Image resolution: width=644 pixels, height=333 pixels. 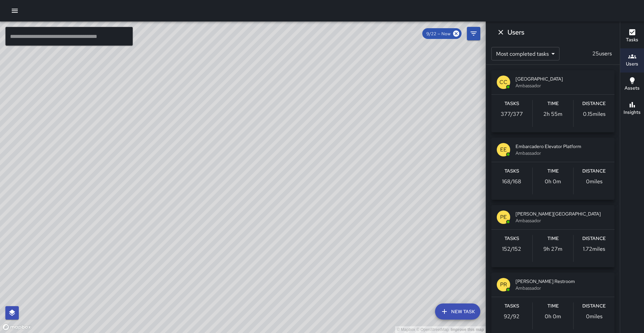 I want to click on h6: Insights, so click(x=632, y=113).